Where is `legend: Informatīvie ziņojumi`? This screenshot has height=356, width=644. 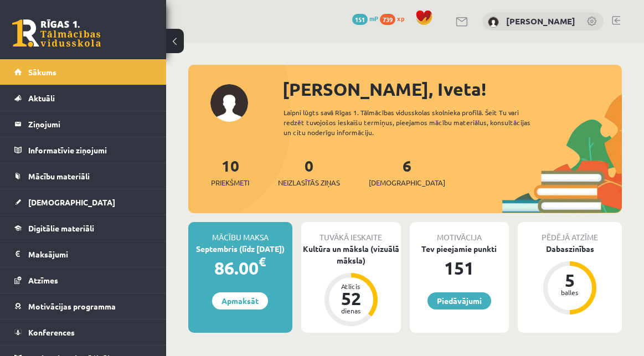
legend: Informatīvie ziņojumi is located at coordinates (90, 150).